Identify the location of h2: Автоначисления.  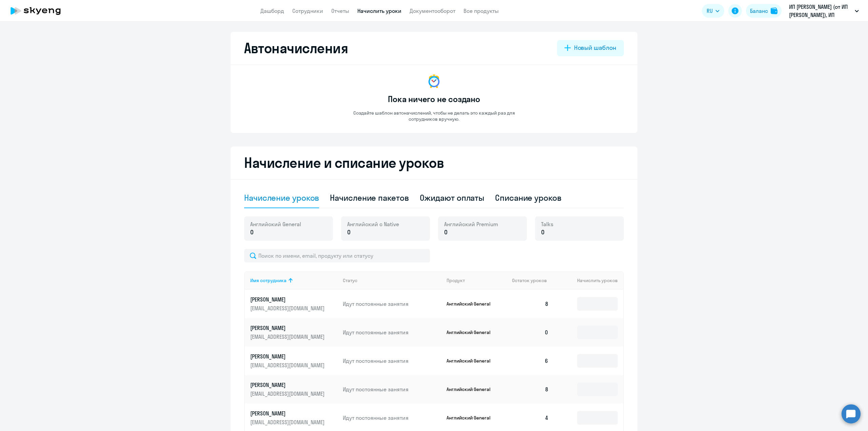
(296, 48).